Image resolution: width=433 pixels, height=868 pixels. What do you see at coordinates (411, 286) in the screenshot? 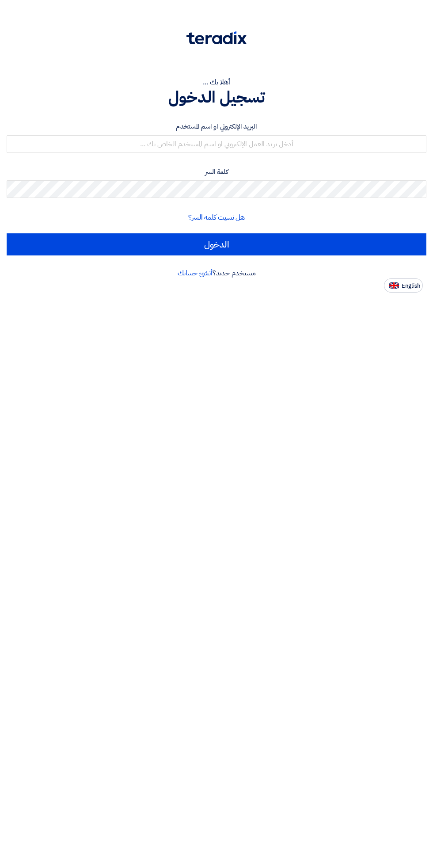
I see `span: English` at bounding box center [411, 286].